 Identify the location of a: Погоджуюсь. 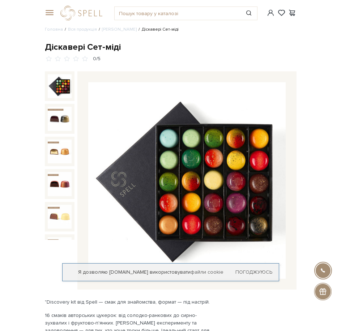
(253, 273).